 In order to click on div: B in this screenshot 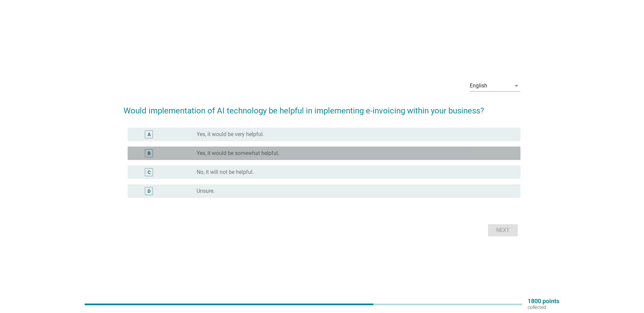, I will do `click(149, 153)`.